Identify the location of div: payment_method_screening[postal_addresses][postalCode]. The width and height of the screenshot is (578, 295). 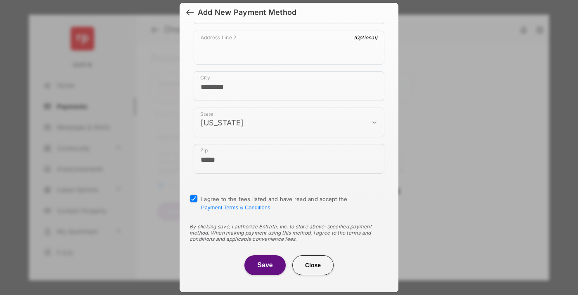
(289, 159).